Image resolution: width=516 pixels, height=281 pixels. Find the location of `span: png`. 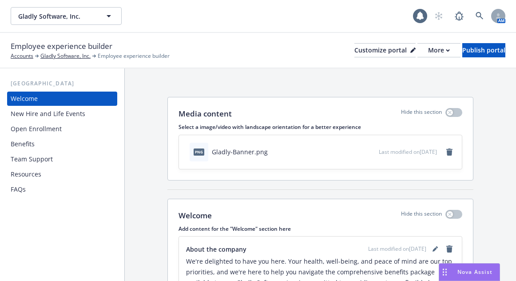

span: png is located at coordinates (199, 151).